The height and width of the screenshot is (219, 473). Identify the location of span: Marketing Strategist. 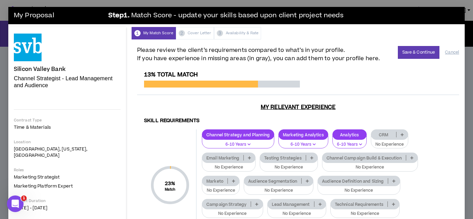
(37, 177).